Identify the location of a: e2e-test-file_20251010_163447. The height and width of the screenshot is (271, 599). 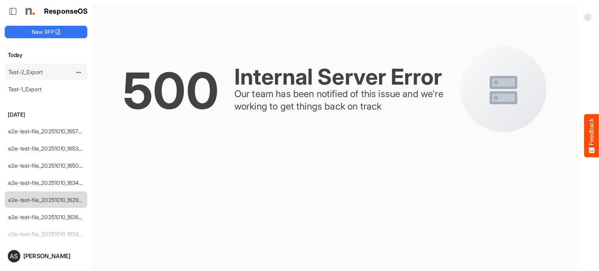
(47, 183).